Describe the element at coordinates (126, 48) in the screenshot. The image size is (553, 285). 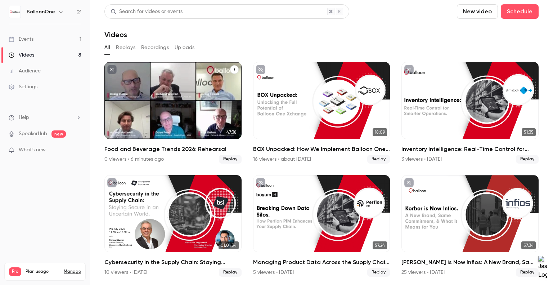
I see `button: Replays` at that location.